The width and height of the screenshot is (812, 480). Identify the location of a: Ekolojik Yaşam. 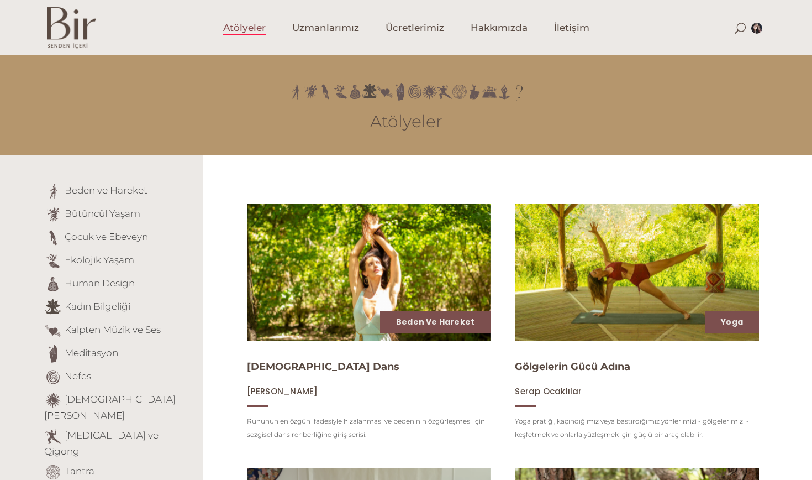
(99, 260).